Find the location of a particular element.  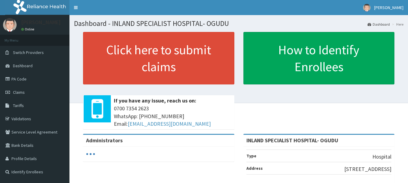

h1: Dashboard - INLAND SPECIALIST HOSPITAL- OGUDU is located at coordinates (239, 24).